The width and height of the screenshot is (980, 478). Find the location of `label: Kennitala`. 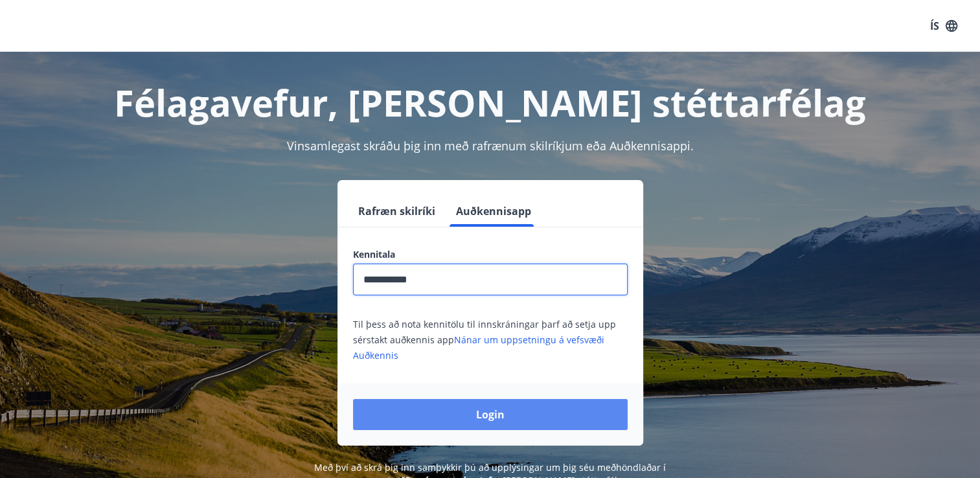

label: Kennitala is located at coordinates (491, 255).